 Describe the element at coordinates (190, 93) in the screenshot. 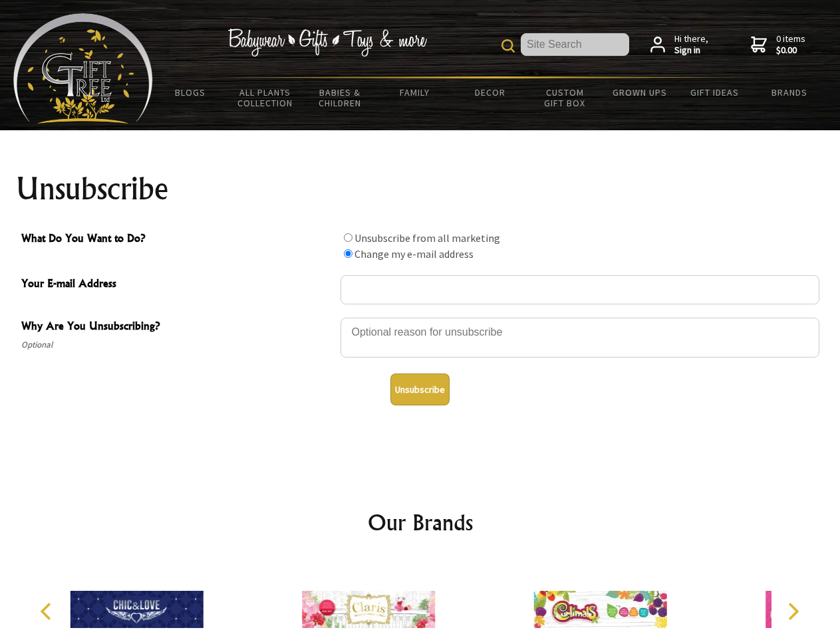

I see `a: BLOGS` at that location.